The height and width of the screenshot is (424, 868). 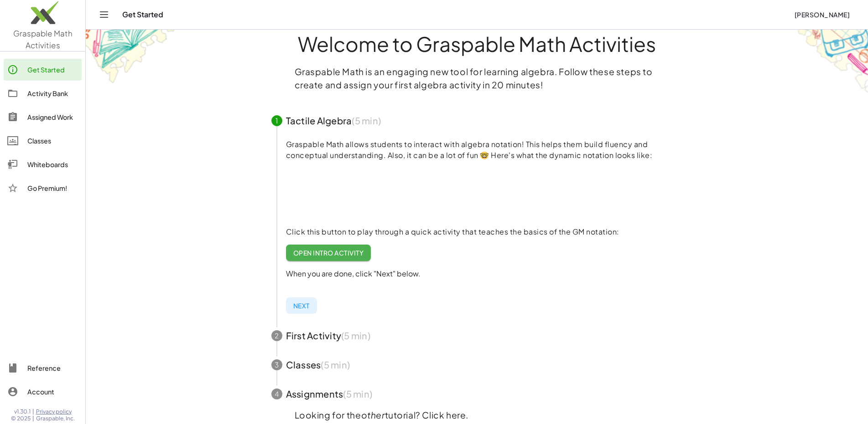 What do you see at coordinates (142, 48) in the screenshot?
I see `img: get-started-bg-ul-Ceg4j33I.png` at bounding box center [142, 48].